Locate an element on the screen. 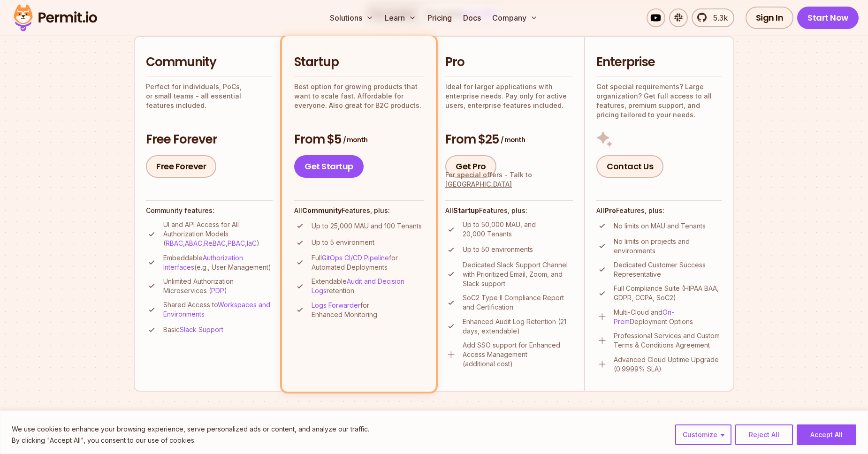 The image size is (868, 454). a: PDP is located at coordinates (218, 290).